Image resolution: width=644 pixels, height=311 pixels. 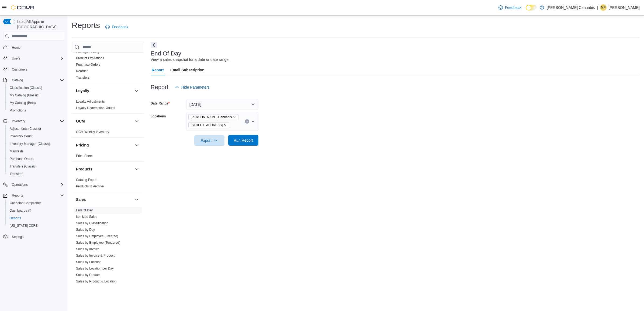 I want to click on span: Product Expirations, so click(x=90, y=58).